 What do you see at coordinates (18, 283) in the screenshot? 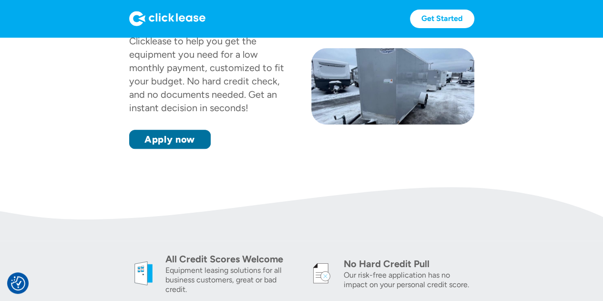
I see `img: Revisit consent button` at bounding box center [18, 283].